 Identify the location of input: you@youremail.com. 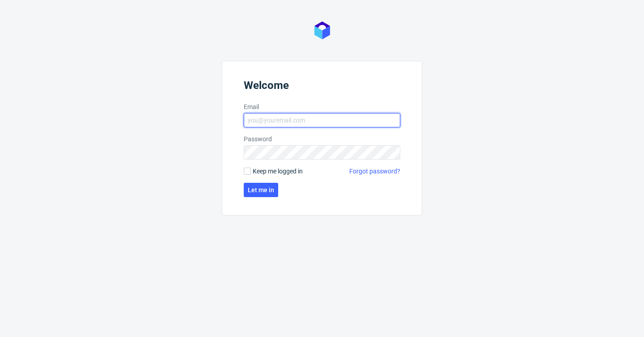
(322, 120).